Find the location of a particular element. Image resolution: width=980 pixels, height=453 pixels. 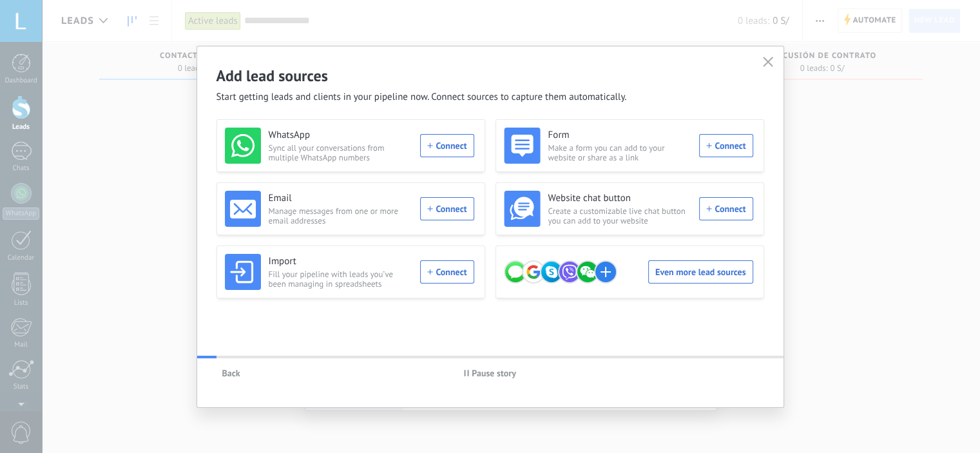

h3: Form is located at coordinates (620, 135).